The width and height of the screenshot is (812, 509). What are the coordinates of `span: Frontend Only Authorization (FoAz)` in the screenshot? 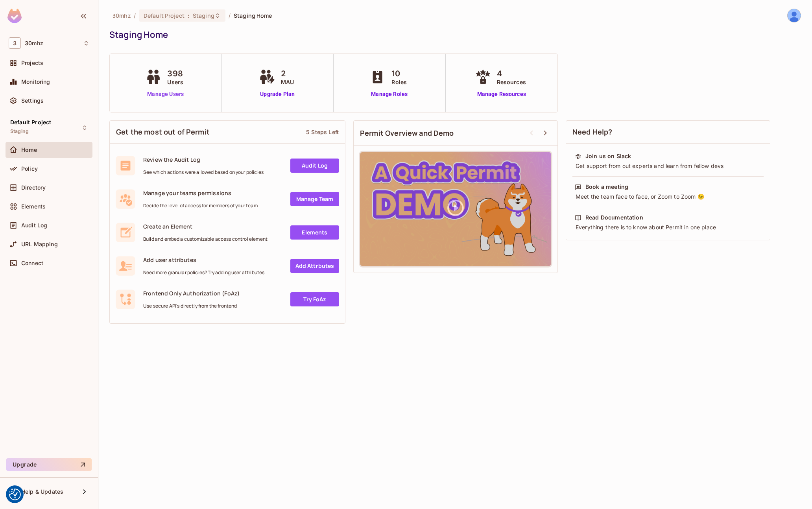 It's located at (191, 293).